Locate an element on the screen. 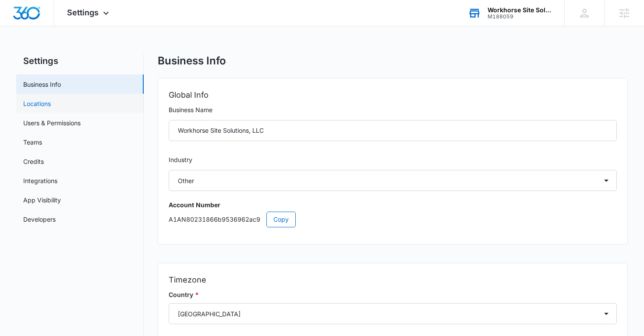  a: Business Info is located at coordinates (42, 84).